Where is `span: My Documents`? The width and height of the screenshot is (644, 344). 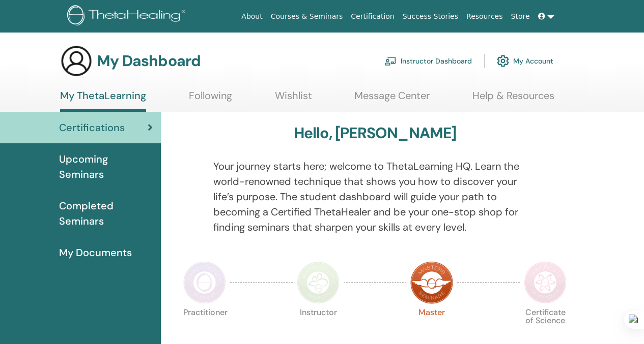
span: My Documents is located at coordinates (95, 253).